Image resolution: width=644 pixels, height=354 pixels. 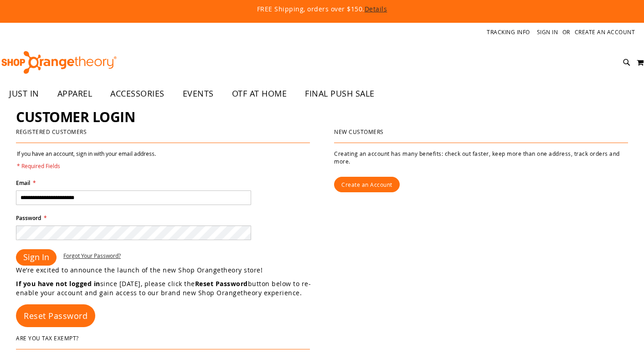 I want to click on strong: Registered Customers, so click(x=51, y=132).